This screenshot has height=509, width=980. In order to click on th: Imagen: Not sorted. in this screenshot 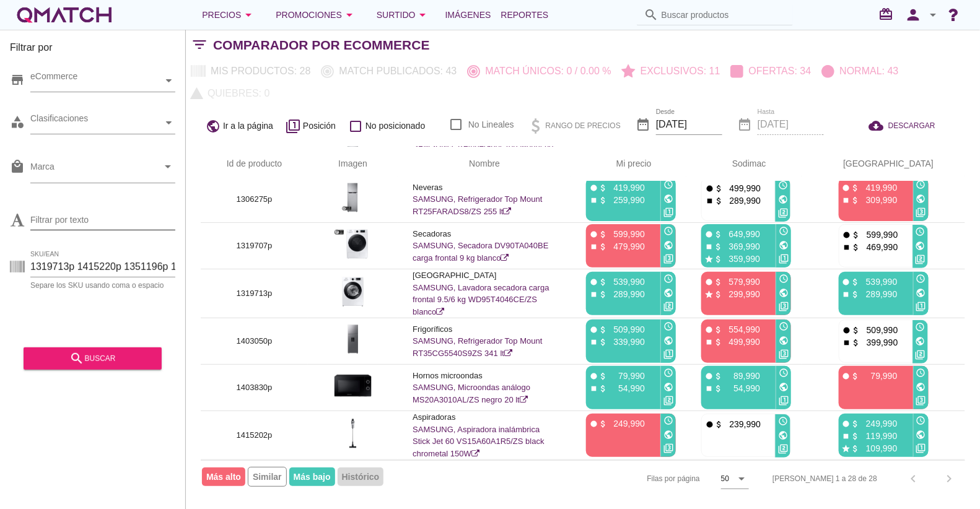, I will do `click(353, 164)`.